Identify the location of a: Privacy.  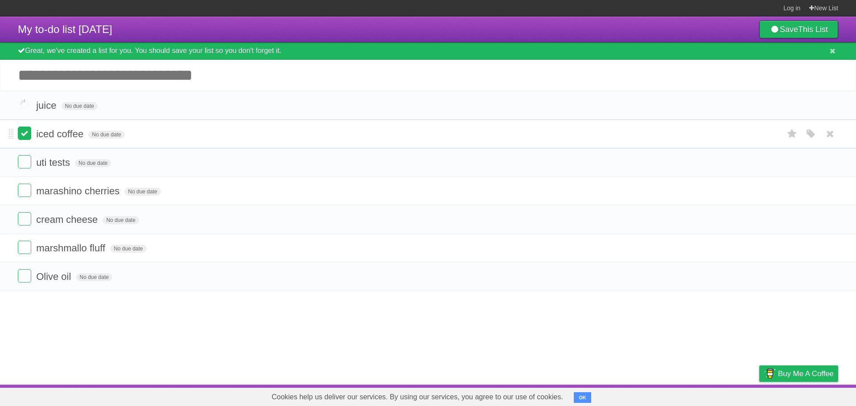
(759, 395).